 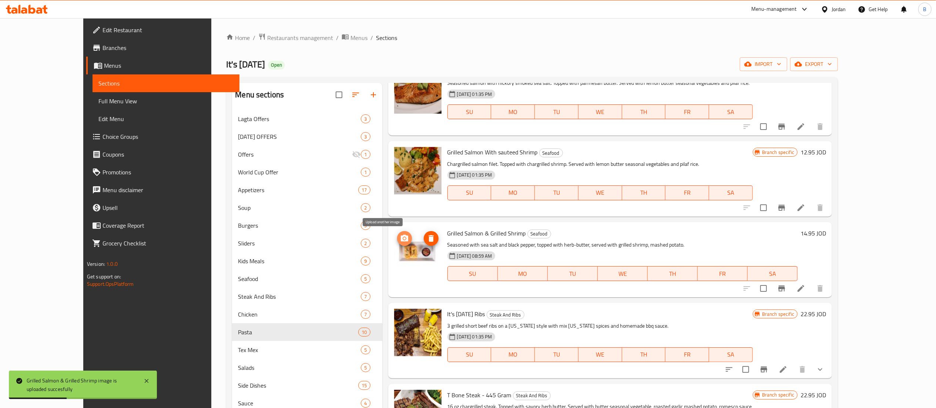 What do you see at coordinates (168, 172) in the screenshot?
I see `span: Promotions` at bounding box center [168, 172].